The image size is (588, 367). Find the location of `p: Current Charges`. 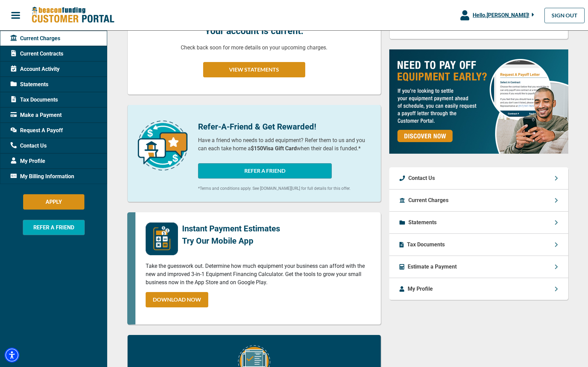

p: Current Charges is located at coordinates (428, 200).